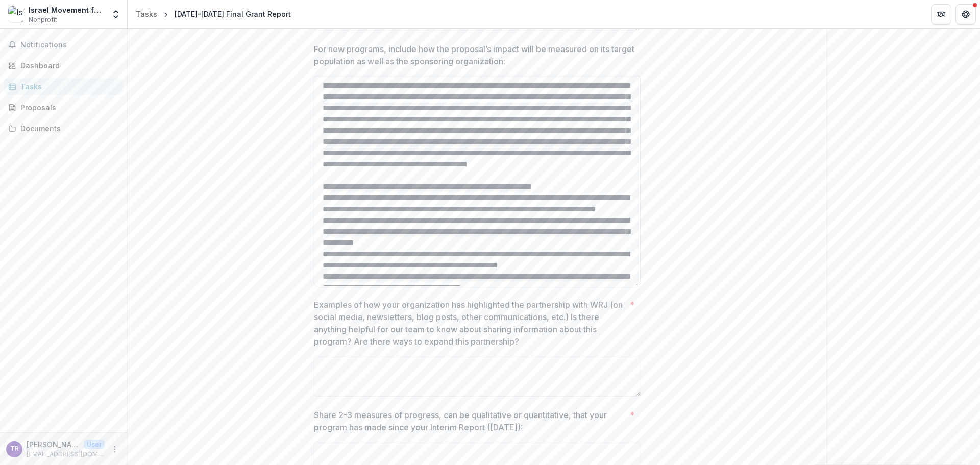 This screenshot has width=980, height=465. Describe the element at coordinates (63, 128) in the screenshot. I see `a: Documents` at that location.